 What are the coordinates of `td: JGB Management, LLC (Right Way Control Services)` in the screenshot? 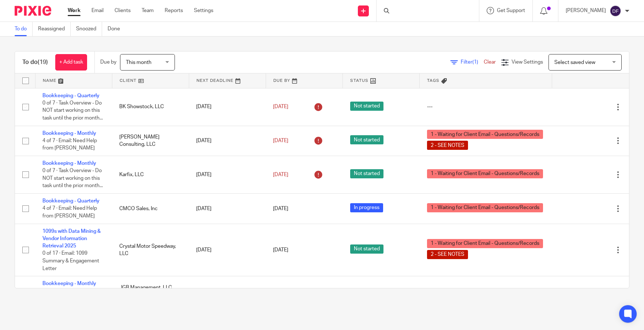 It's located at (150, 295).